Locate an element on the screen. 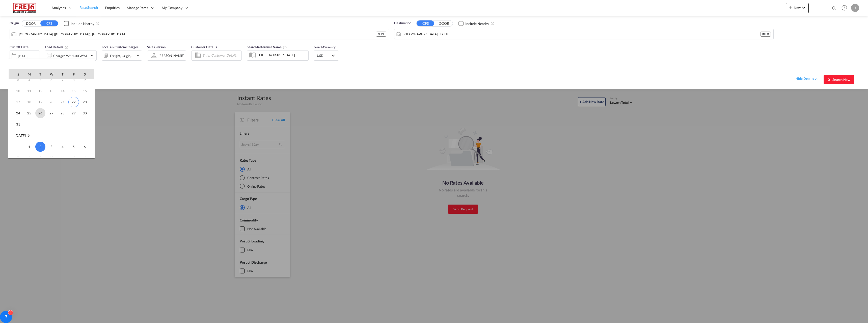 The height and width of the screenshot is (323, 868). span: 8 is located at coordinates (29, 158).